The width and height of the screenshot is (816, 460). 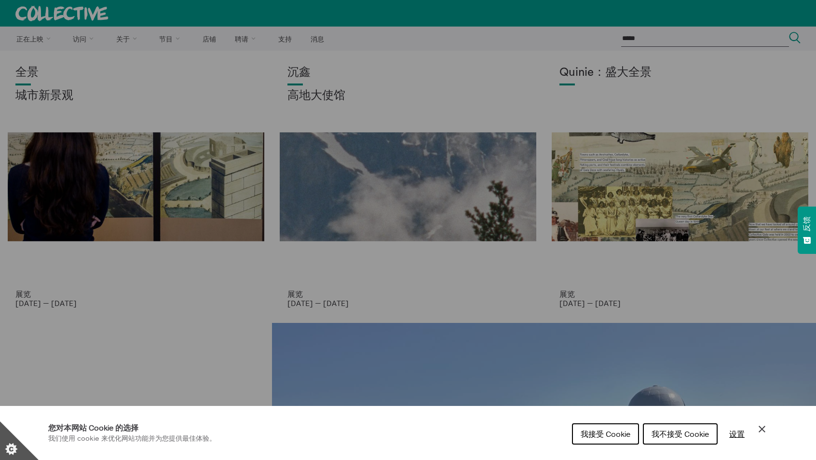 What do you see at coordinates (737, 434) in the screenshot?
I see `font: 设置` at bounding box center [737, 434].